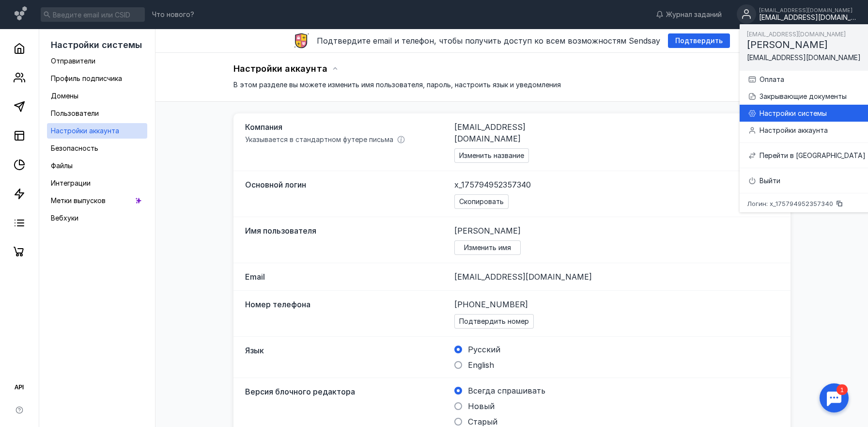 The width and height of the screenshot is (868, 427). Describe the element at coordinates (97, 114) in the screenshot. I see `a: Пользователи` at that location.